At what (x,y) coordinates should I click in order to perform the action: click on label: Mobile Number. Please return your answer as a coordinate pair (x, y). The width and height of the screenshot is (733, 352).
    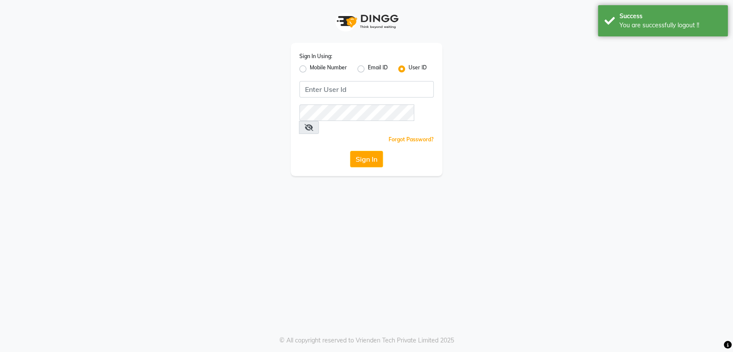
    Looking at the image, I should click on (329, 69).